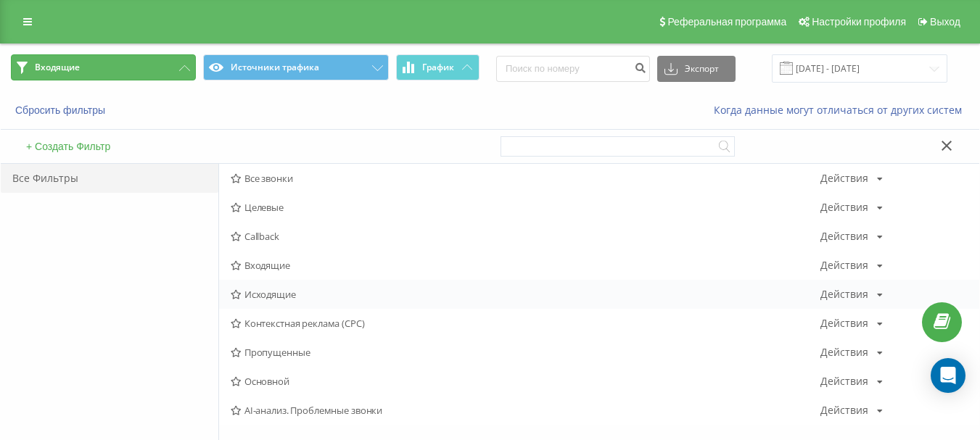 The image size is (980, 440). What do you see at coordinates (573, 69) in the screenshot?
I see `input: Поиск по номеру` at bounding box center [573, 69].